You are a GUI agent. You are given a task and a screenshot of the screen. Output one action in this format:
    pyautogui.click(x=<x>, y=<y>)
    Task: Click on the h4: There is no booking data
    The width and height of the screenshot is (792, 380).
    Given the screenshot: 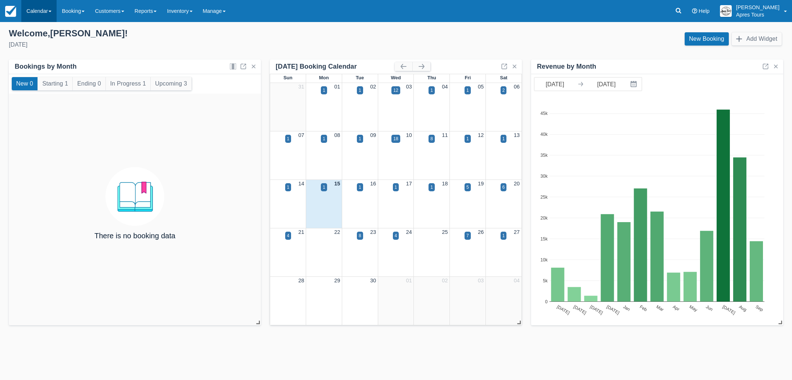 What is the action you would take?
    pyautogui.click(x=135, y=236)
    